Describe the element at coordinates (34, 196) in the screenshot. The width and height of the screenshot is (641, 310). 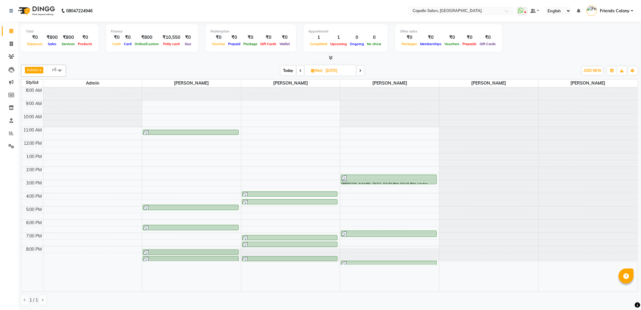
I see `div: 4:00 PM` at that location.